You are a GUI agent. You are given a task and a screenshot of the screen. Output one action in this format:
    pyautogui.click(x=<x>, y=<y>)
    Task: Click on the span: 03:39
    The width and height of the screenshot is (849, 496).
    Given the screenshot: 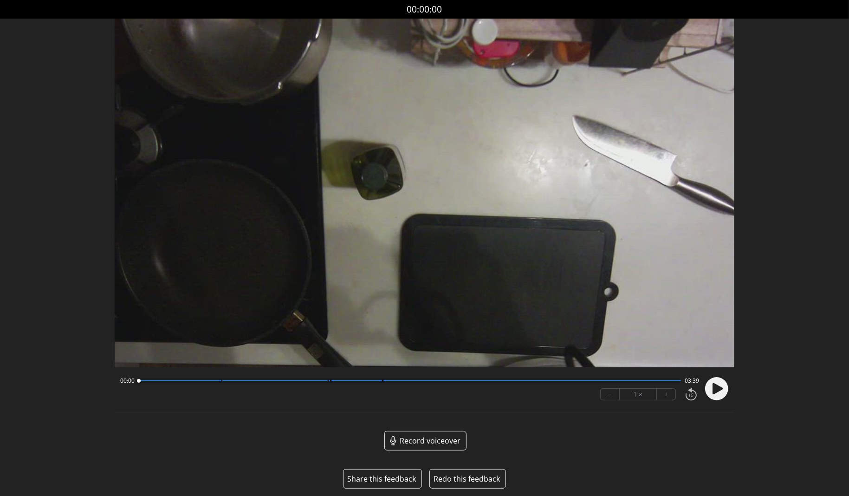 What is the action you would take?
    pyautogui.click(x=692, y=381)
    